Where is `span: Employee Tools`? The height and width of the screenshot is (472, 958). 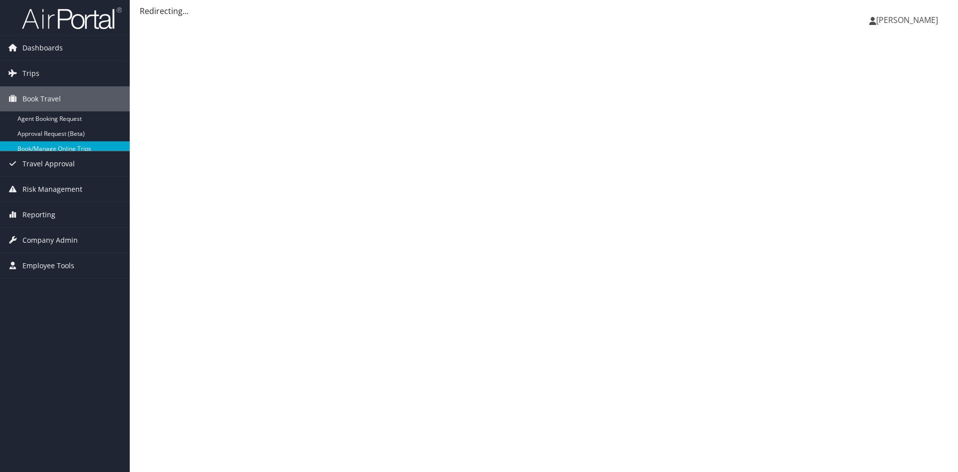 span: Employee Tools is located at coordinates (48, 266).